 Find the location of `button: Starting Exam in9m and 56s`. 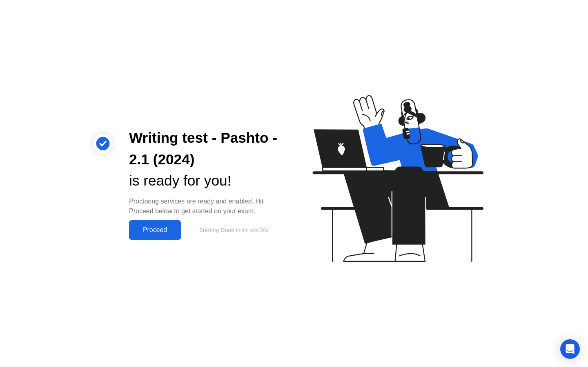

button: Starting Exam in9m and 56s is located at coordinates (232, 230).